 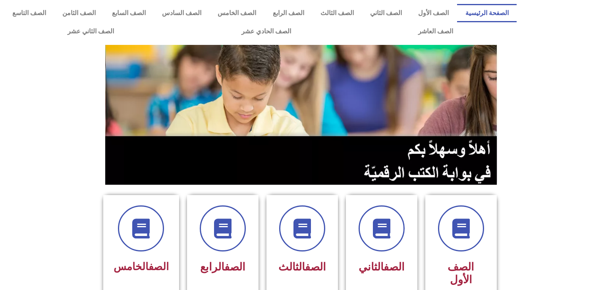 What do you see at coordinates (435, 31) in the screenshot?
I see `a: الصف العاشر` at bounding box center [435, 31].